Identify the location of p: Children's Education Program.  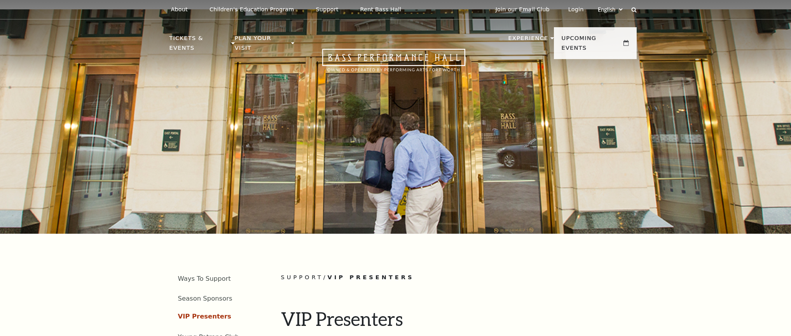
(252, 9).